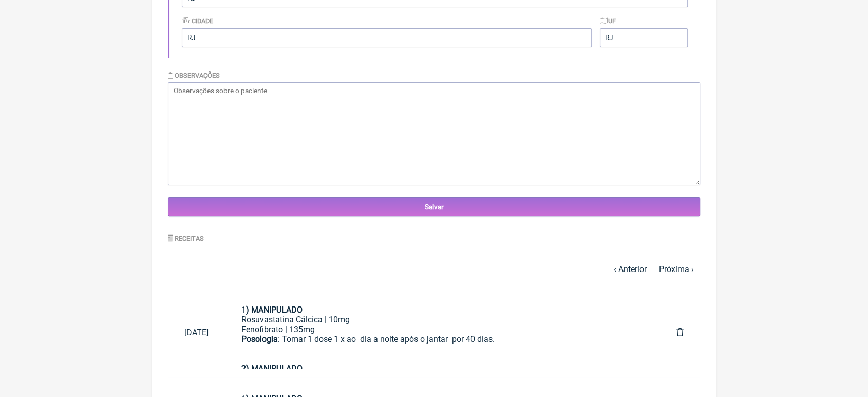  Describe the element at coordinates (676, 269) in the screenshot. I see `a: Próxima ›` at that location.